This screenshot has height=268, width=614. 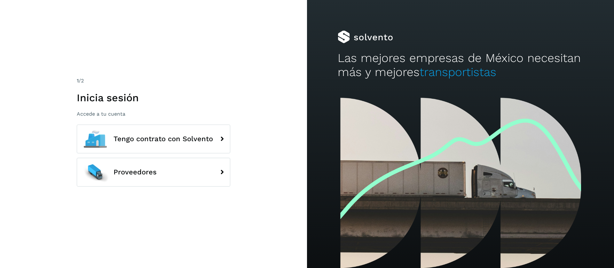 What do you see at coordinates (163, 139) in the screenshot?
I see `span: Tengo contrato con Solvento` at bounding box center [163, 139].